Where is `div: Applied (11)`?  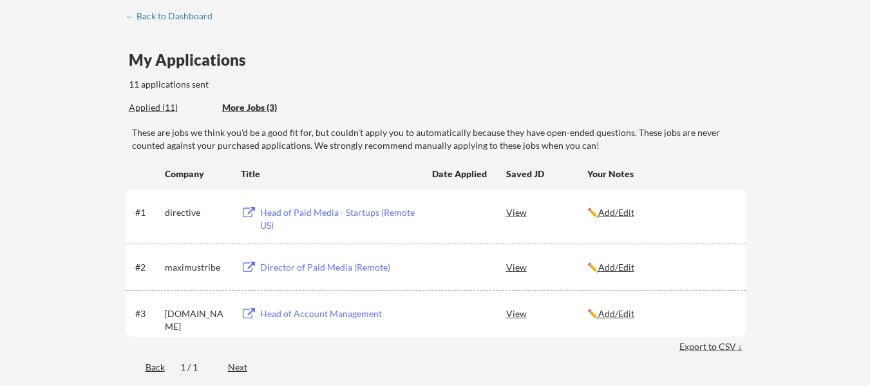 div: Applied (11) is located at coordinates (171, 107).